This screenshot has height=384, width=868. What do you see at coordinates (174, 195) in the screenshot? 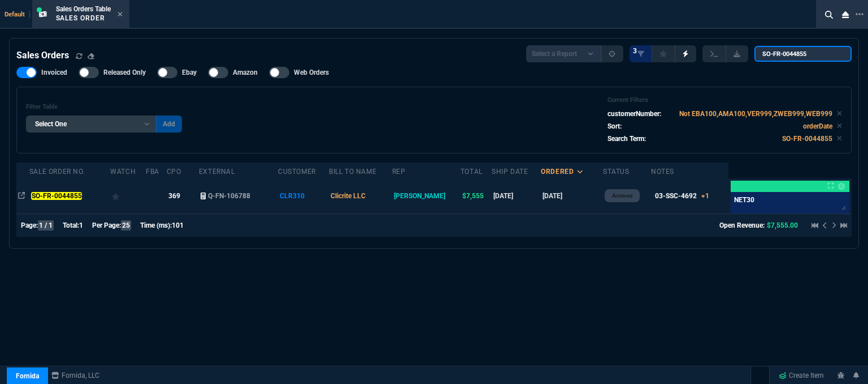
I see `span: 369` at bounding box center [174, 195].